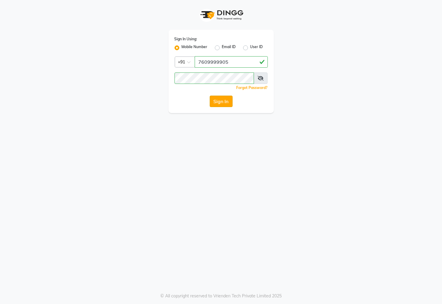  I want to click on label: Sign In Using:, so click(186, 39).